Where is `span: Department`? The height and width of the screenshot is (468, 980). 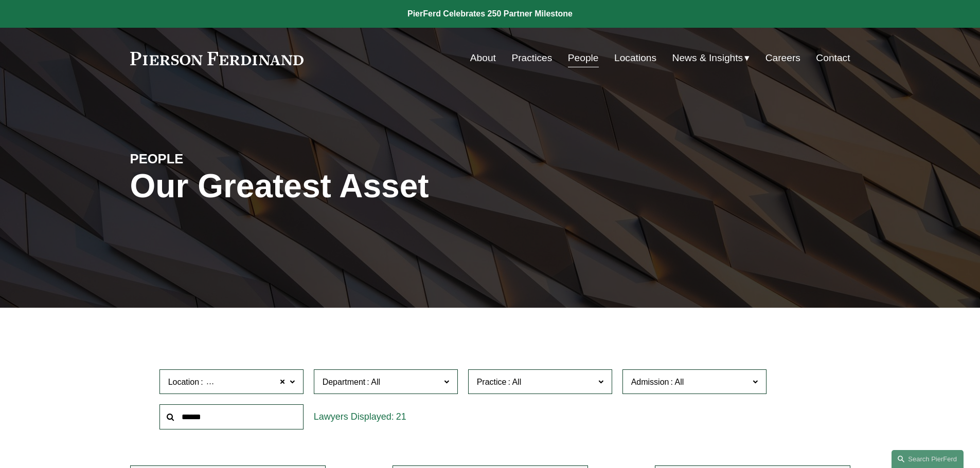
span: Department is located at coordinates (344, 382).